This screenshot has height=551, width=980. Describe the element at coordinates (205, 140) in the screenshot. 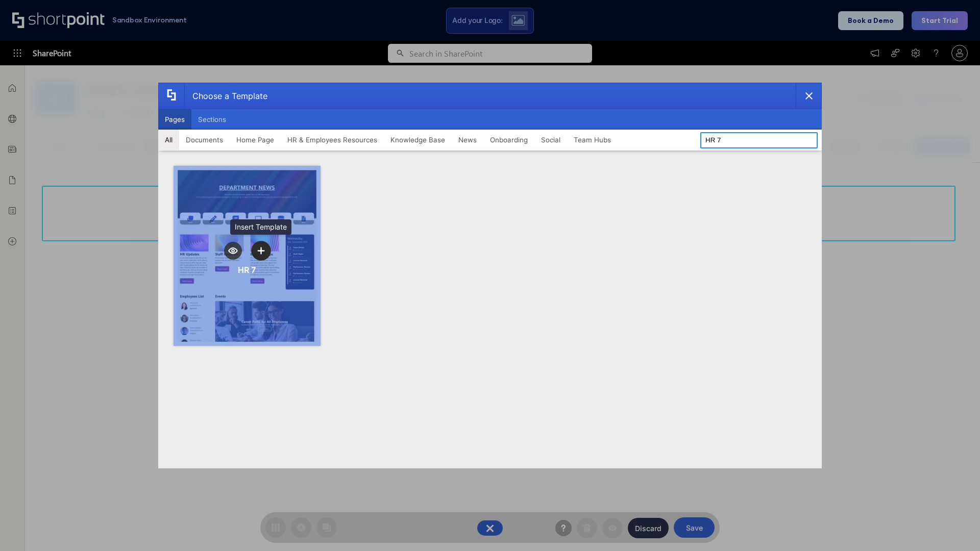

I see `button: Documents` at that location.